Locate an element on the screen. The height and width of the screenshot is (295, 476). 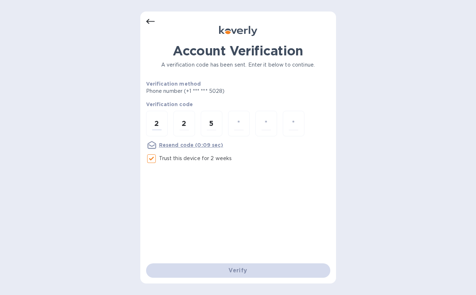
h1: Account Verification is located at coordinates (238, 51).